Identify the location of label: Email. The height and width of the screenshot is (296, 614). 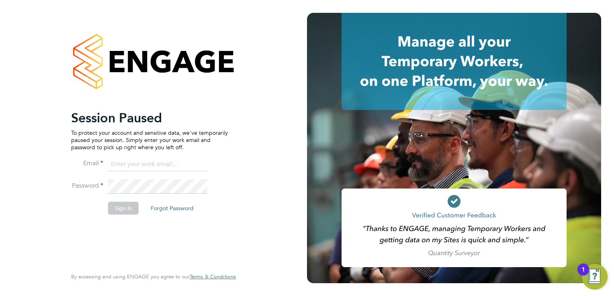
(87, 163).